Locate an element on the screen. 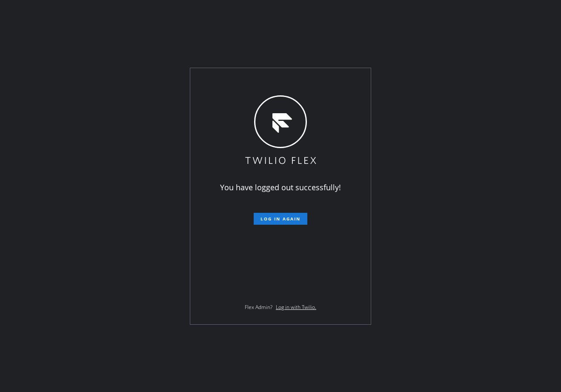  span: Log in again is located at coordinates (280, 219).